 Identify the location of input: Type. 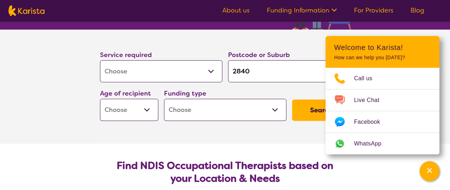
(289, 71).